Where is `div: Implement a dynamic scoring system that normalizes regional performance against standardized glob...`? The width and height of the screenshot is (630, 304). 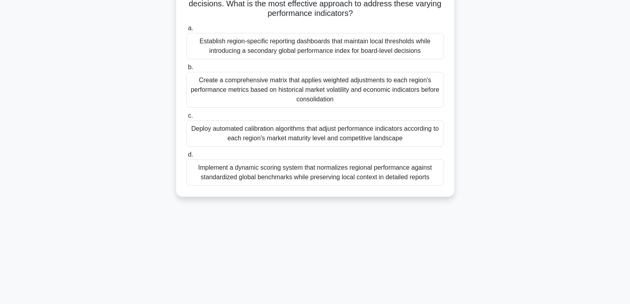
div: Implement a dynamic scoring system that normalizes regional performance against standardized glob... is located at coordinates (315, 173).